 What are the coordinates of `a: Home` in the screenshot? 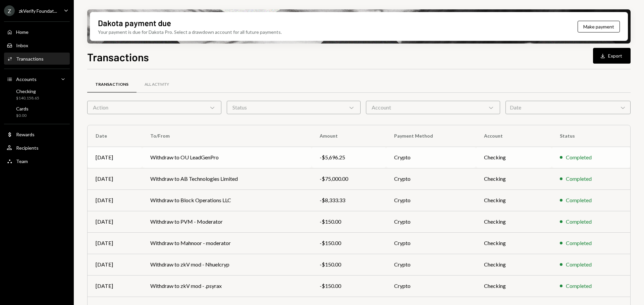 It's located at (37, 32).